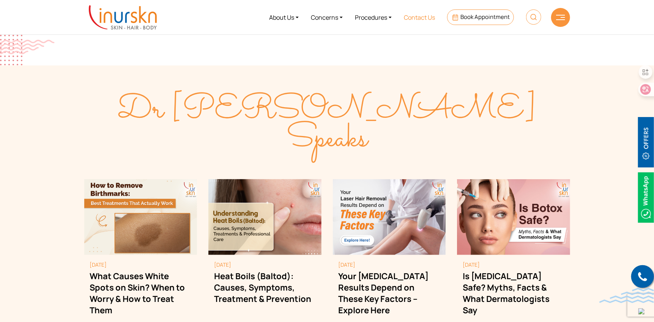 The width and height of the screenshot is (654, 322). I want to click on a: Whatsappicon, so click(646, 197).